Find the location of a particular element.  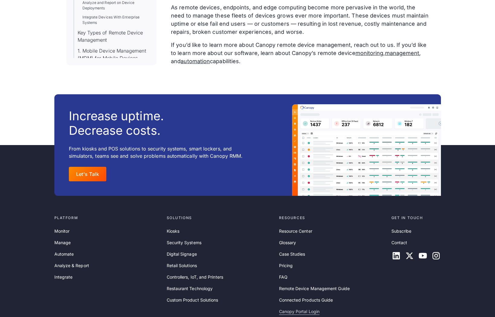

a: Resource Center is located at coordinates (296, 231).